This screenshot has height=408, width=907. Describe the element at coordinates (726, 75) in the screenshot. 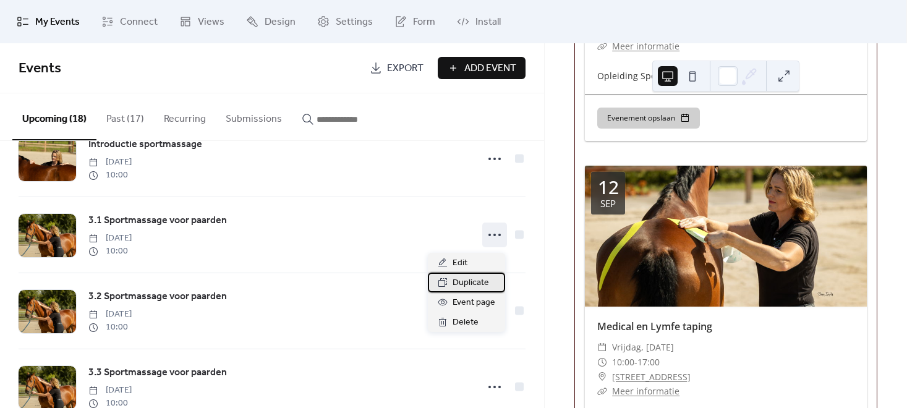

I see `div: Opleiding Sportmassage dag 1` at that location.